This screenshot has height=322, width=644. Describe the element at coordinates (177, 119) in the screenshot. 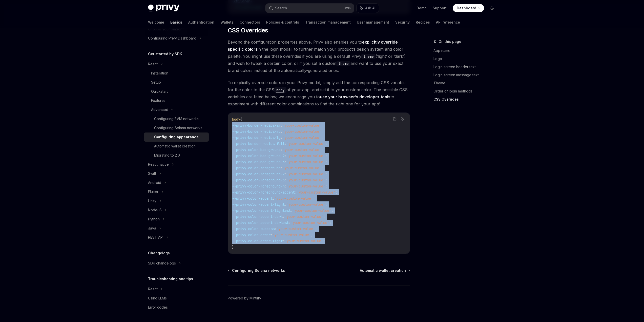

I see `a: Configuring EVM networks` at that location.